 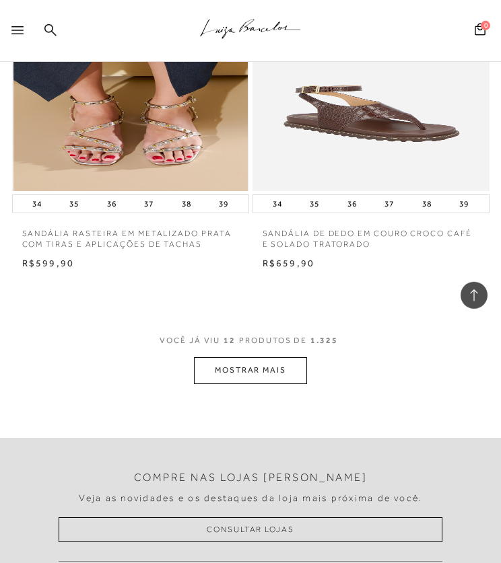 What do you see at coordinates (131, 235) in the screenshot?
I see `p: SANDÁLIA RASTEIRA EM METALIZADO PRATA COM TIRAS E APLICAÇÕES DE TACHAS` at bounding box center [131, 235].